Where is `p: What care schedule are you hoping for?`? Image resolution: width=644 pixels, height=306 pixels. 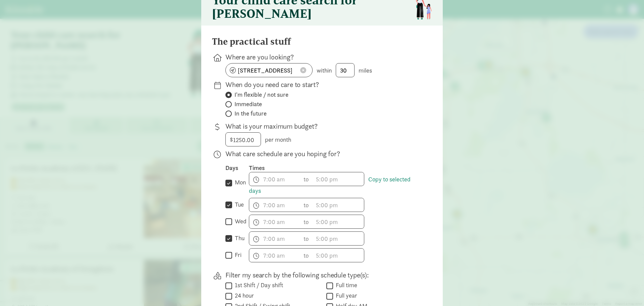 p: What care schedule are you hoping for? is located at coordinates (323, 154).